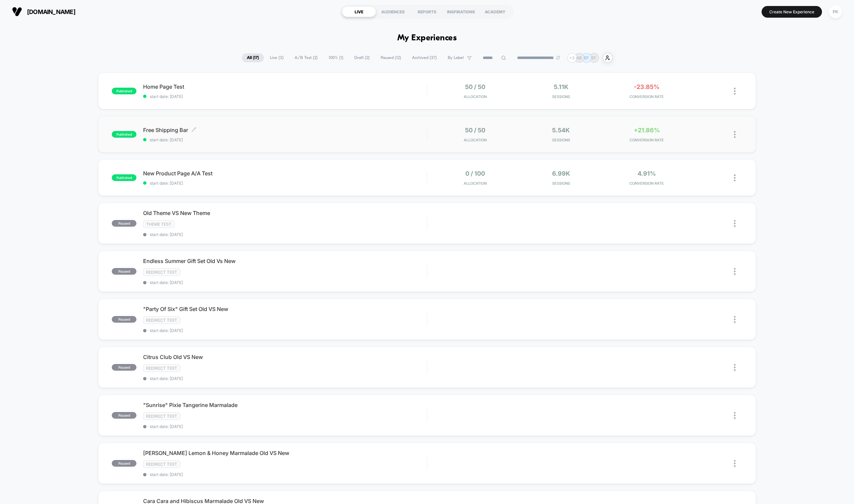 This screenshot has height=504, width=854. What do you see at coordinates (835, 12) in the screenshot?
I see `div: PK` at bounding box center [835, 12].